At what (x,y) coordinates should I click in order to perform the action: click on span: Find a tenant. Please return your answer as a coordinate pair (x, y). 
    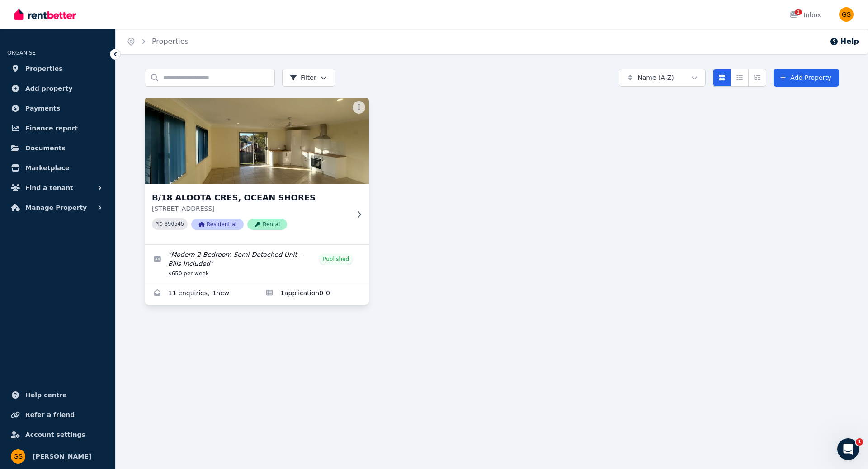
    Looking at the image, I should click on (50, 188).